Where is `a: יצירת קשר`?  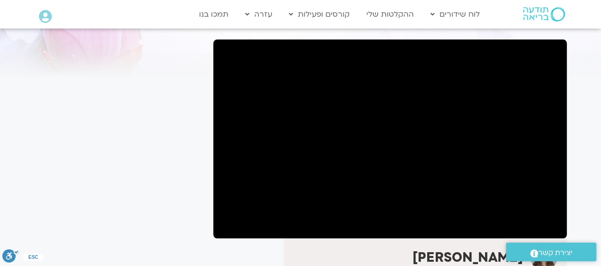
a: יצירת קשר is located at coordinates (551, 251).